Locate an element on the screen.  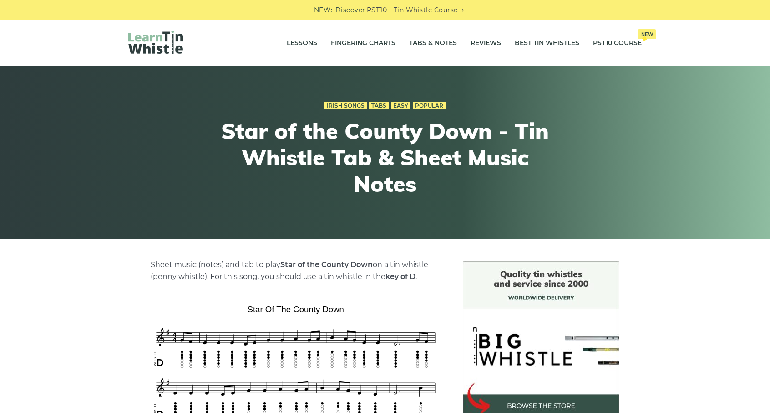
img: LearnTinWhistle.com is located at coordinates (156, 42).